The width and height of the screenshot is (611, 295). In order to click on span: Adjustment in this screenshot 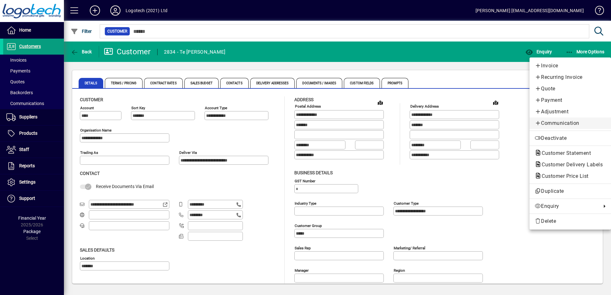, I will do `click(570, 112)`.